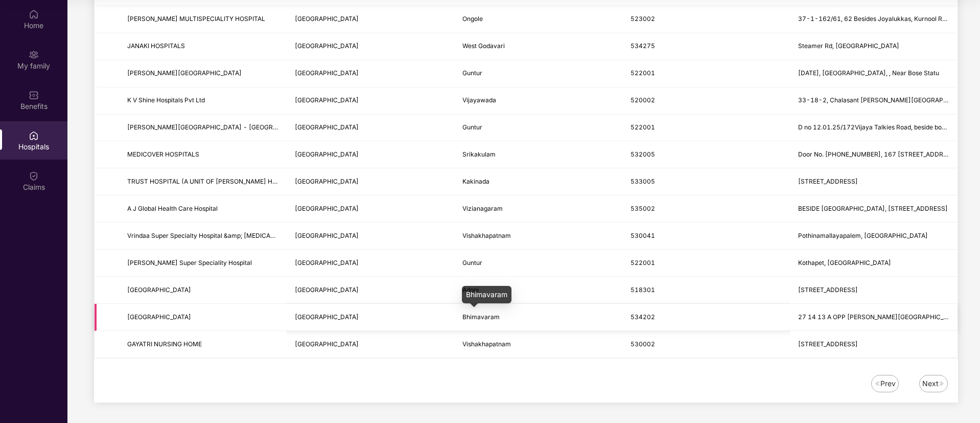 The width and height of the screenshot is (980, 423). I want to click on td: K V Shine Hospitals Pvt Ltd, so click(203, 101).